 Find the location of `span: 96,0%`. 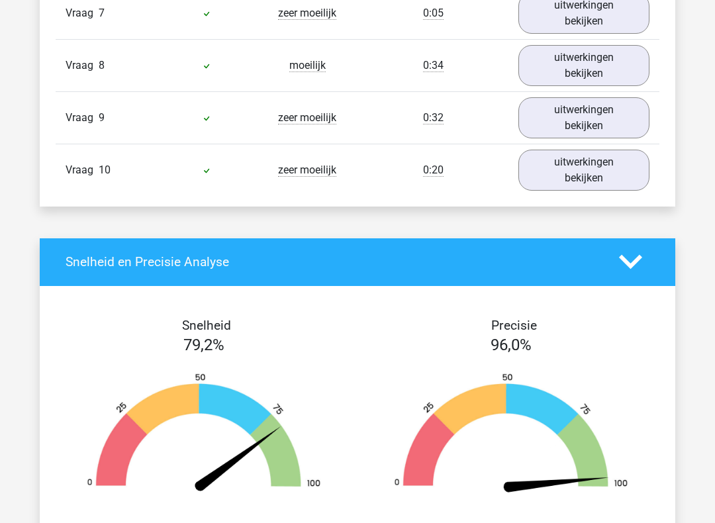

span: 96,0% is located at coordinates (511, 345).